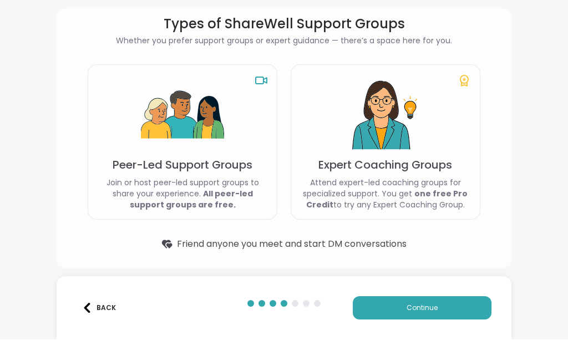 This screenshot has width=568, height=340. What do you see at coordinates (99, 308) in the screenshot?
I see `button: Back` at bounding box center [99, 308].